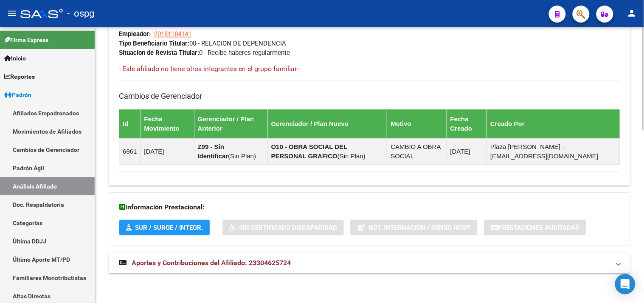 Image resolution: width=644 pixels, height=303 pixels. Describe the element at coordinates (80, 13) in the screenshot. I see `span: - ospg` at that location.